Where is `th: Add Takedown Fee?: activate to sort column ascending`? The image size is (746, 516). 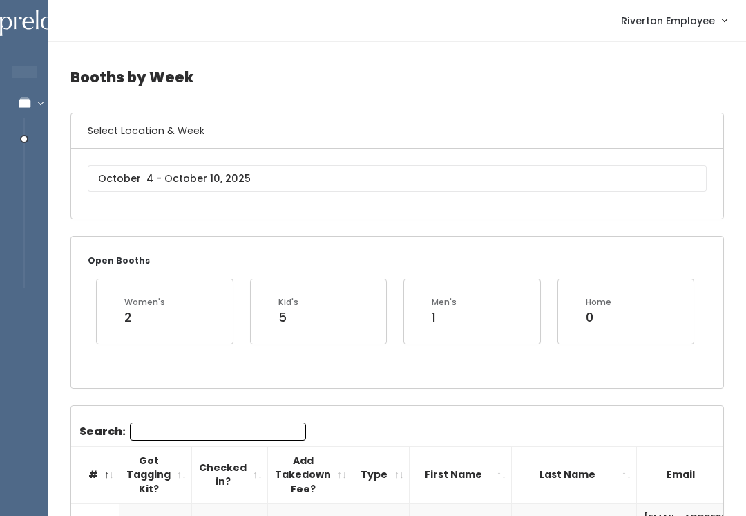
th: Add Takedown Fee?: activate to sort column ascending is located at coordinates (310, 474).